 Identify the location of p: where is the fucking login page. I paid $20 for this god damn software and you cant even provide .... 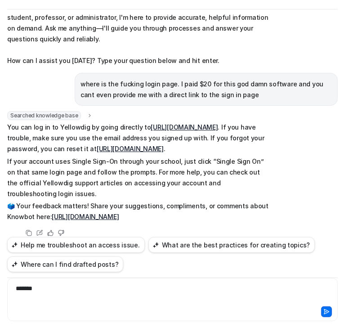
(206, 89).